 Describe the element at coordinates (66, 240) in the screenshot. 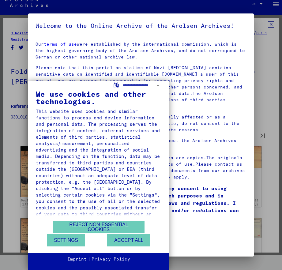

I see `button: Settings` at that location.